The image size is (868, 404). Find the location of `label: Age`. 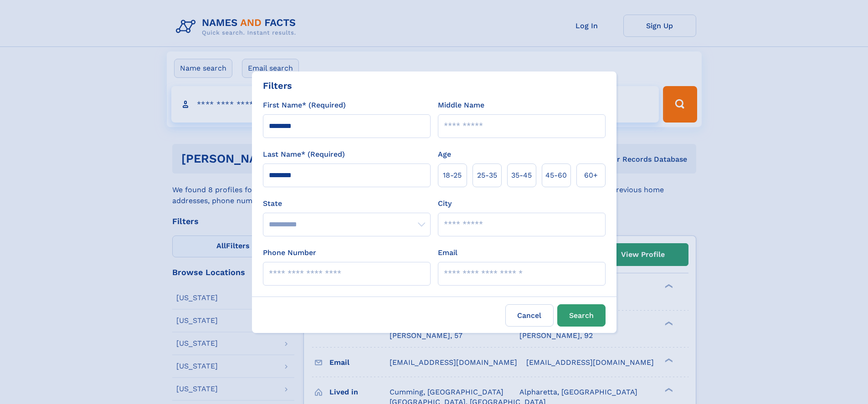

label: Age is located at coordinates (444, 154).